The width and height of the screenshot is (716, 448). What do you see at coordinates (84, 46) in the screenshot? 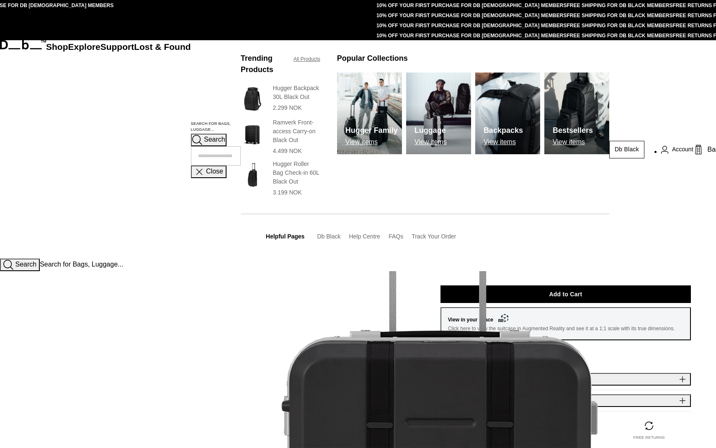
I see `a: Explore` at bounding box center [84, 46].